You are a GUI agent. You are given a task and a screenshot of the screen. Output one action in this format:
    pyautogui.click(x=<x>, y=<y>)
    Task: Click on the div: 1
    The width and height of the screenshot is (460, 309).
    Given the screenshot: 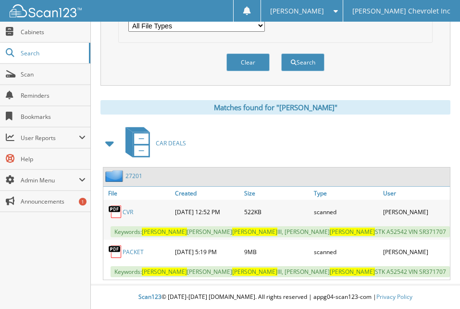 What is the action you would take?
    pyautogui.click(x=83, y=202)
    